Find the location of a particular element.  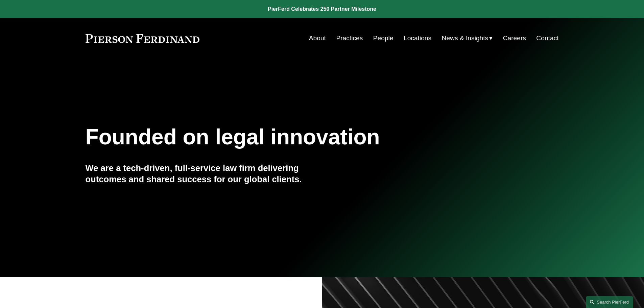

span: News & Insights is located at coordinates (465, 38).